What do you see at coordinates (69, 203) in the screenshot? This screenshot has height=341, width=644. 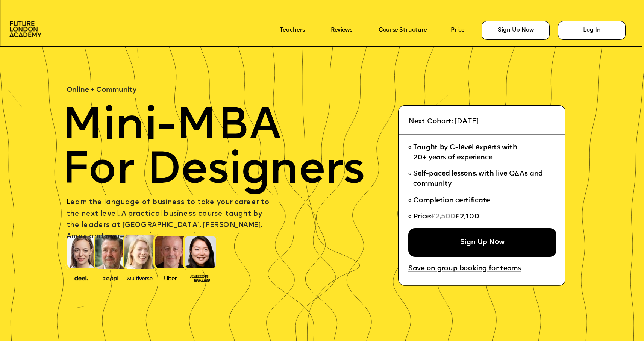 I see `span: L` at bounding box center [69, 203].